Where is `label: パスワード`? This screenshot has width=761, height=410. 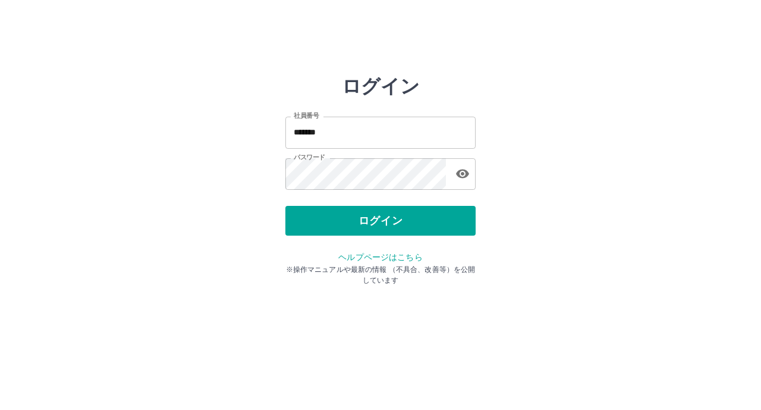
label: パスワード is located at coordinates (309, 157).